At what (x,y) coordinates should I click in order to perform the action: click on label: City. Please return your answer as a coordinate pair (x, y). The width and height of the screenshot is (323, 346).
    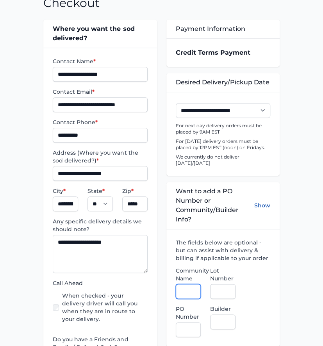
    Looking at the image, I should click on (65, 191).